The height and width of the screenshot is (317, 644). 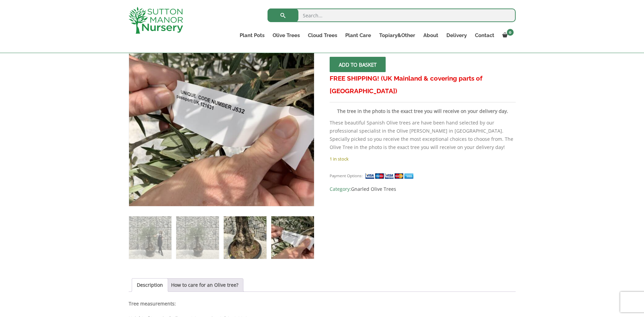 I want to click on img: Gnarled Olive Tree J532 - Image 3, so click(x=245, y=237).